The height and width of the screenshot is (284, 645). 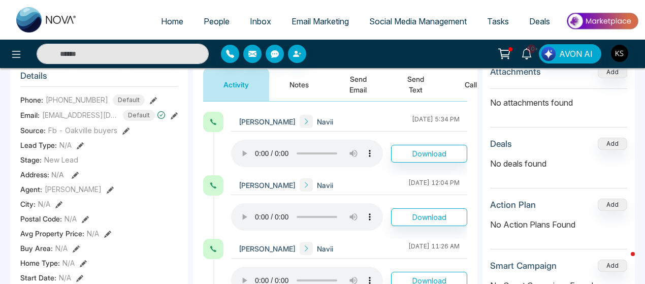 I want to click on h3: Attachments, so click(x=516, y=72).